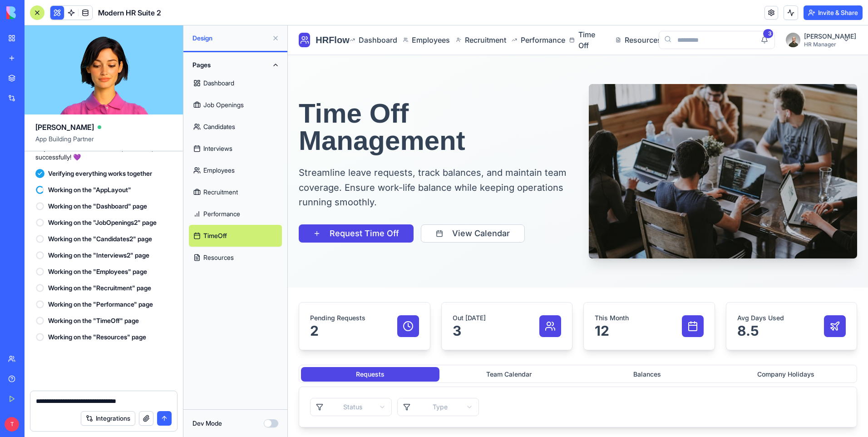 The image size is (868, 437). Describe the element at coordinates (472, 292) in the screenshot. I see `p: Avg Days Used` at that location.